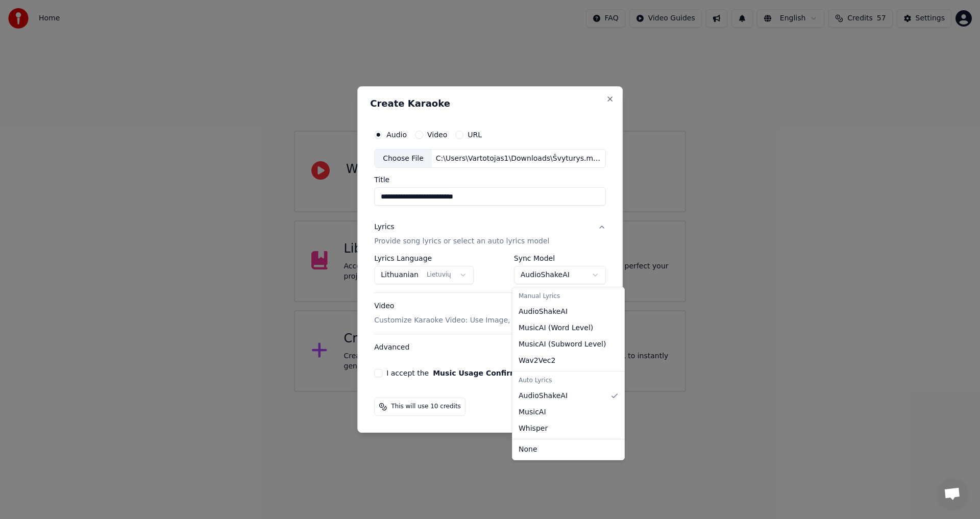  What do you see at coordinates (537, 361) in the screenshot?
I see `span: Wav2Vec2` at bounding box center [537, 361].